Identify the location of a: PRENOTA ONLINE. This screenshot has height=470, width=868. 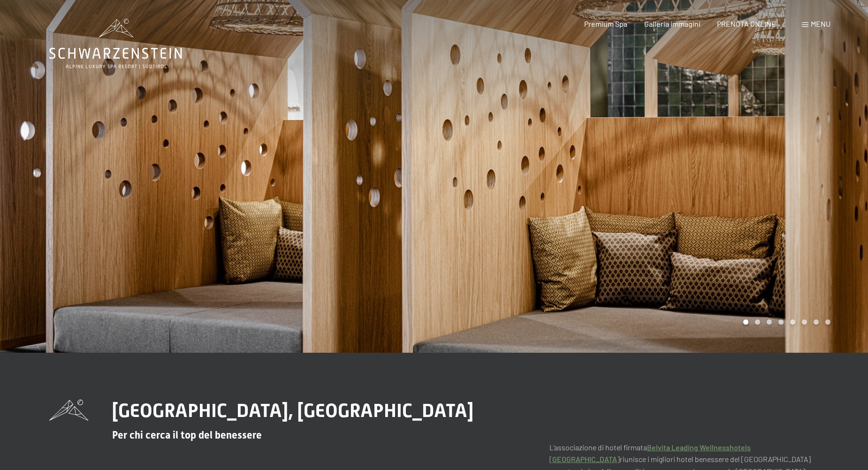
(747, 23).